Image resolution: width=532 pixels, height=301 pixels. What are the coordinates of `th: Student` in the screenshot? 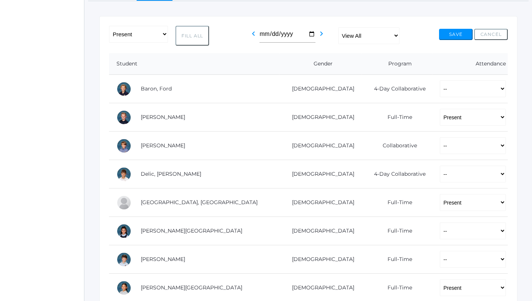 It's located at (194, 64).